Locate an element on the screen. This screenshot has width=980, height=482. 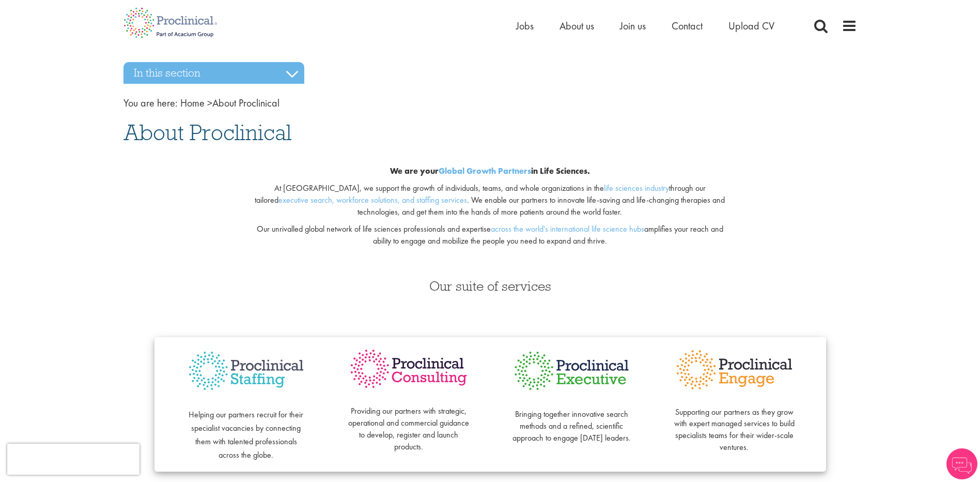
img: Proclinical Executive is located at coordinates (572, 370).